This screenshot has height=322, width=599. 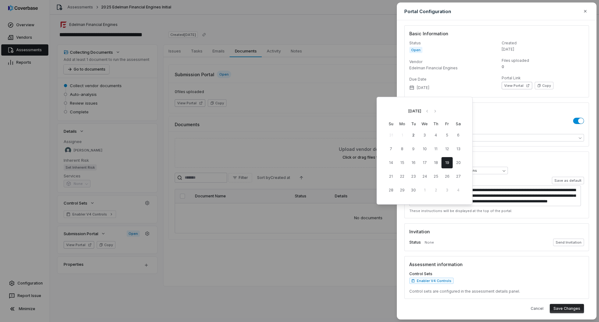 What do you see at coordinates (391, 149) in the screenshot?
I see `button: 7` at bounding box center [391, 149].